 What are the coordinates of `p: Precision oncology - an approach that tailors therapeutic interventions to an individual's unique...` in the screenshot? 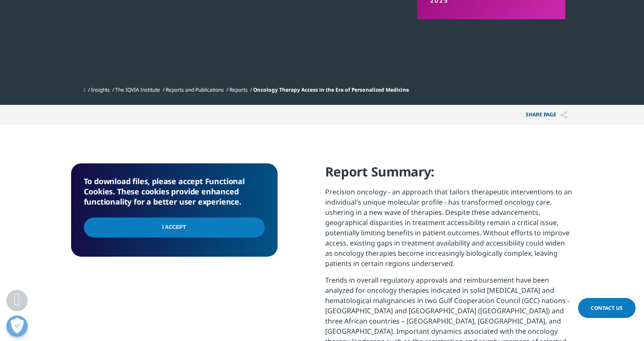 It's located at (449, 230).